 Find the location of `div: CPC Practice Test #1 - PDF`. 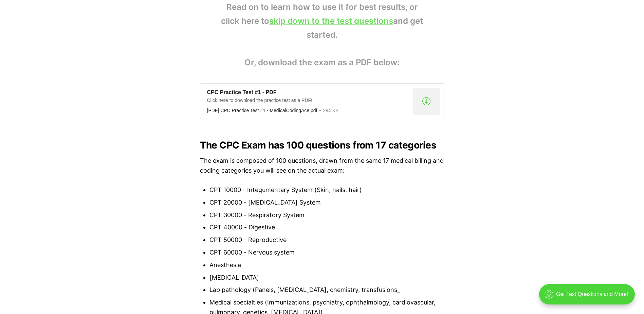

div: CPC Practice Test #1 - PDF is located at coordinates (309, 93).